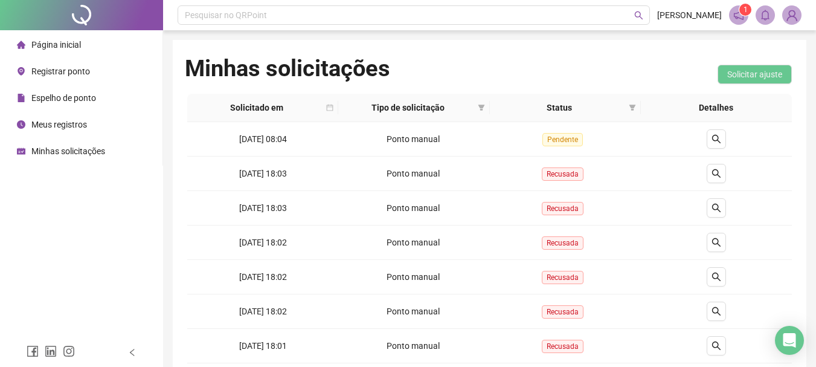 The image size is (816, 367). Describe the element at coordinates (408, 108) in the screenshot. I see `span: Tipo de solicitação` at that location.